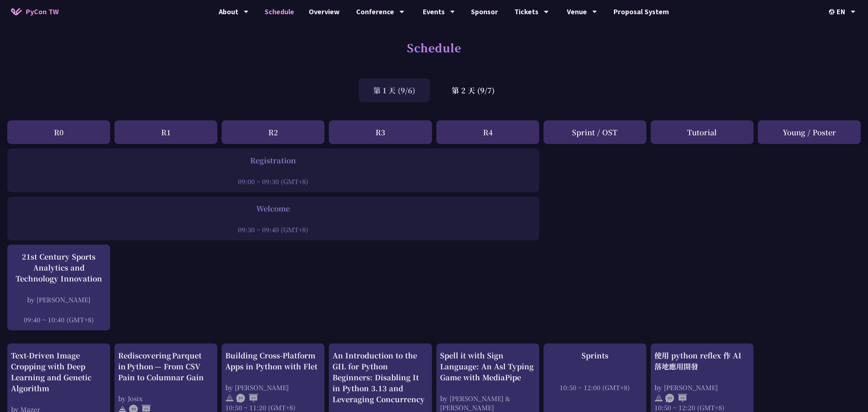  I want to click on div: 第 2 天 (9/7), so click(474, 90).